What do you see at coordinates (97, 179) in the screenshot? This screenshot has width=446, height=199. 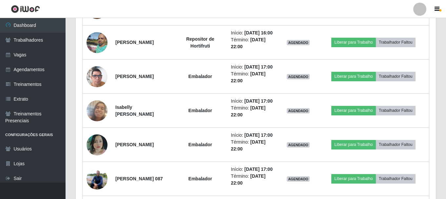 I see `img: 1753481665419.jpeg` at bounding box center [97, 179].